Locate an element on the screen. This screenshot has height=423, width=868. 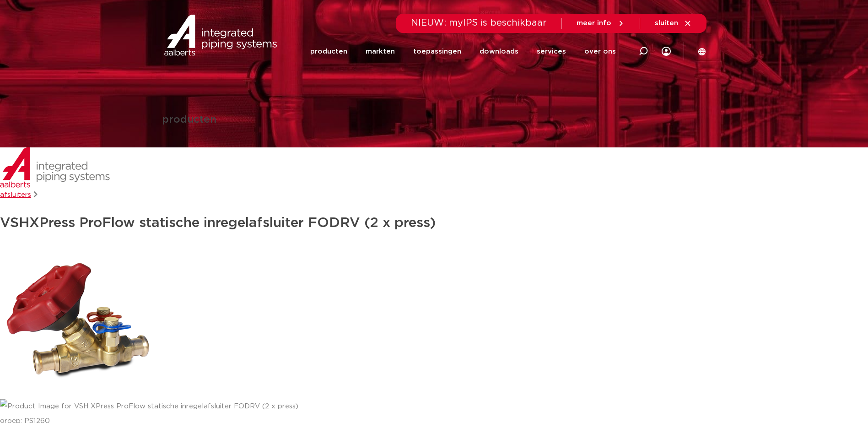
span: sluiten is located at coordinates (667, 23).